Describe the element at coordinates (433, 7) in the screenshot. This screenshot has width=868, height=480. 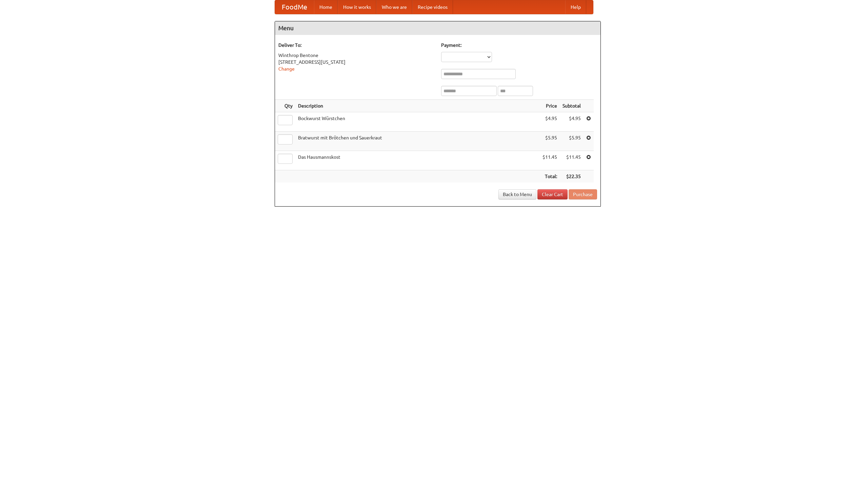
I see `a: Recipe videos` at that location.